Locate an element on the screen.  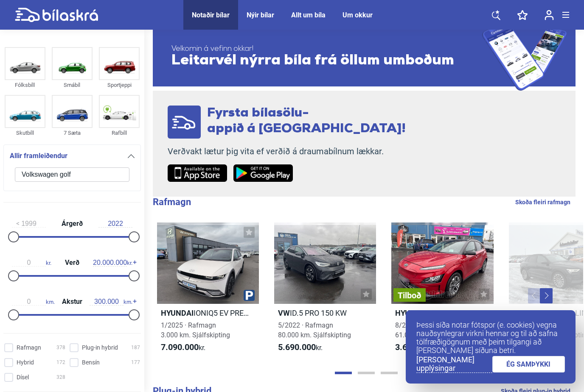
span: 187 is located at coordinates (136, 348).